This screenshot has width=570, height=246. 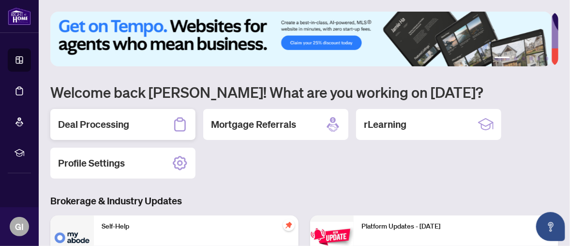 What do you see at coordinates (503, 59) in the screenshot?
I see `button: 1` at bounding box center [503, 59].